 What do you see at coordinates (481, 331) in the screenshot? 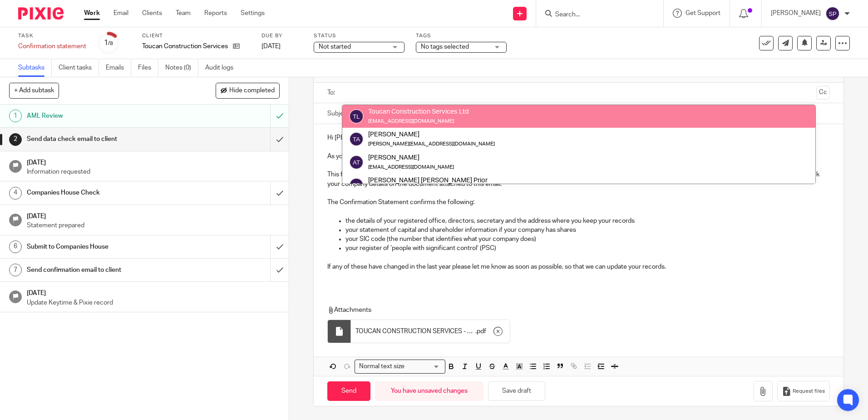
I see `span: pdf` at bounding box center [481, 331].